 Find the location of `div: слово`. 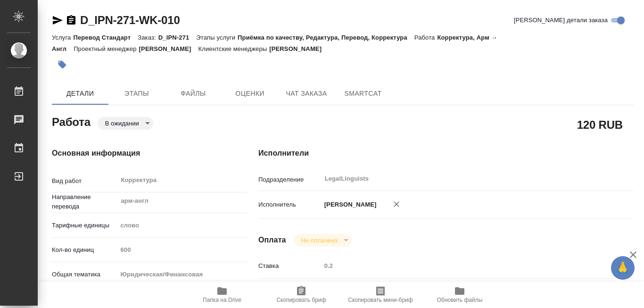

div: слово is located at coordinates (182, 226).